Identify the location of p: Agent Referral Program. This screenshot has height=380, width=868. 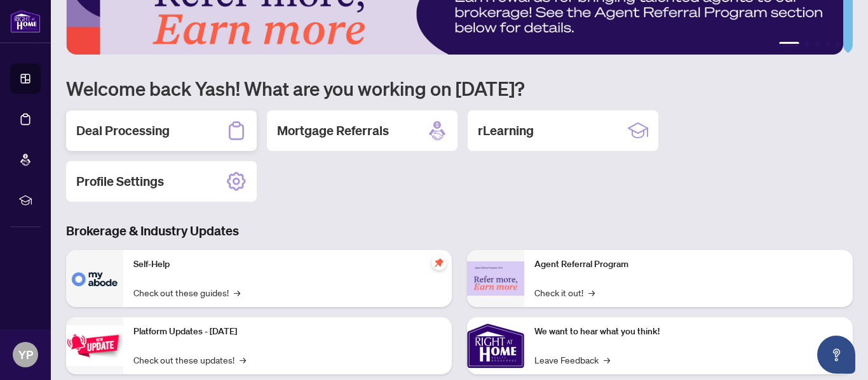
(688, 265).